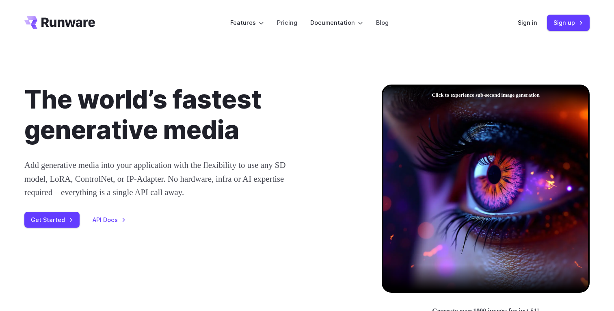  Describe the element at coordinates (287, 22) in the screenshot. I see `a: Pricing` at that location.